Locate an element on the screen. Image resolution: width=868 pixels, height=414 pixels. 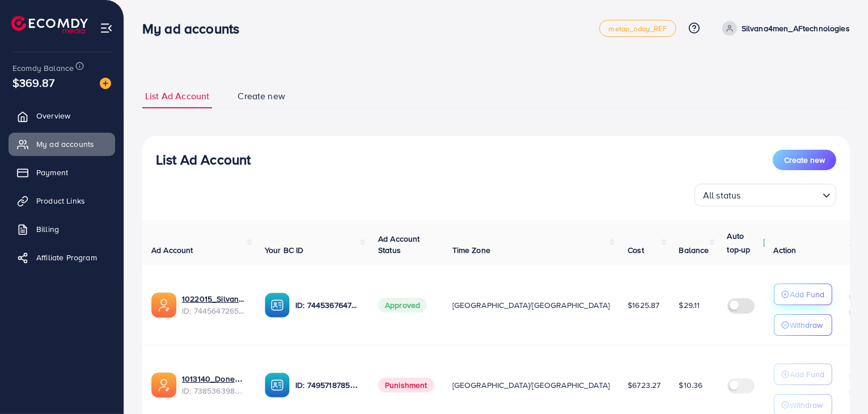
a: Overview is located at coordinates (62, 116).